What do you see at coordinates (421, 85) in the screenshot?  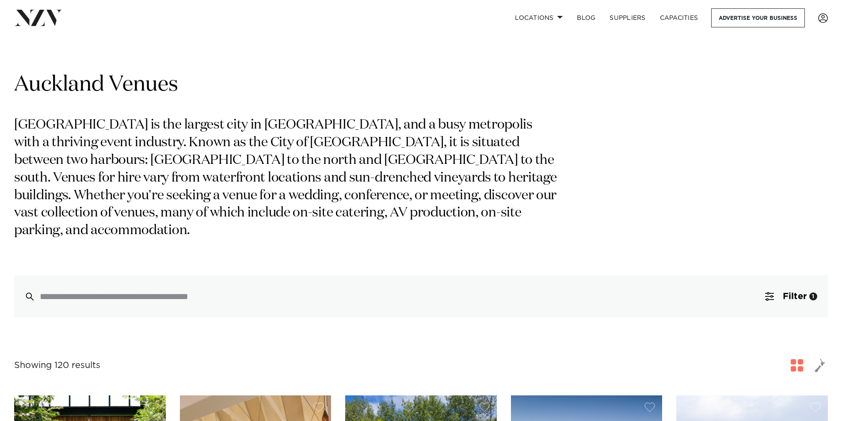 I see `h1: Auckland Venues` at bounding box center [421, 85].